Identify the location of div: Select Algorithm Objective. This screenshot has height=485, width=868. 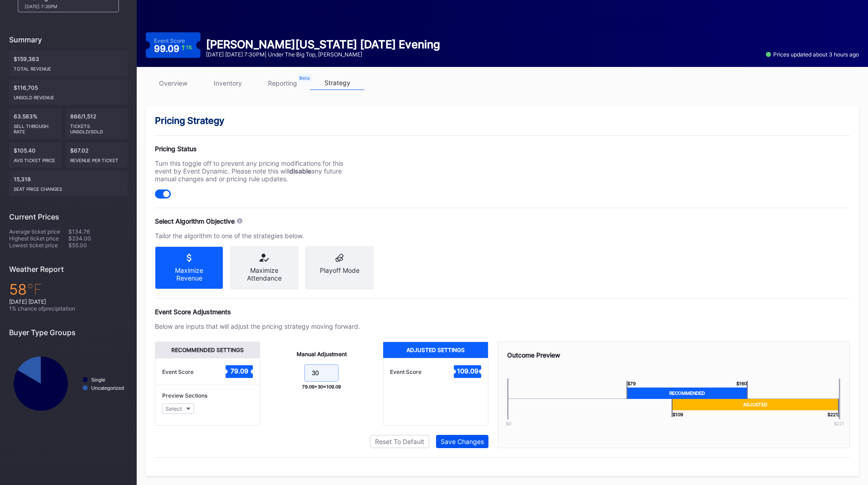
(195, 221).